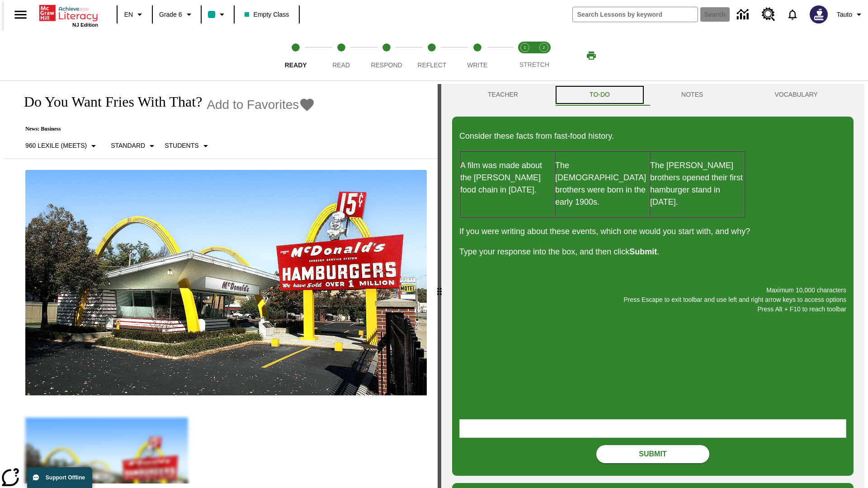 The image size is (868, 488). Describe the element at coordinates (170, 14) in the screenshot. I see `span: Grade 6` at that location.